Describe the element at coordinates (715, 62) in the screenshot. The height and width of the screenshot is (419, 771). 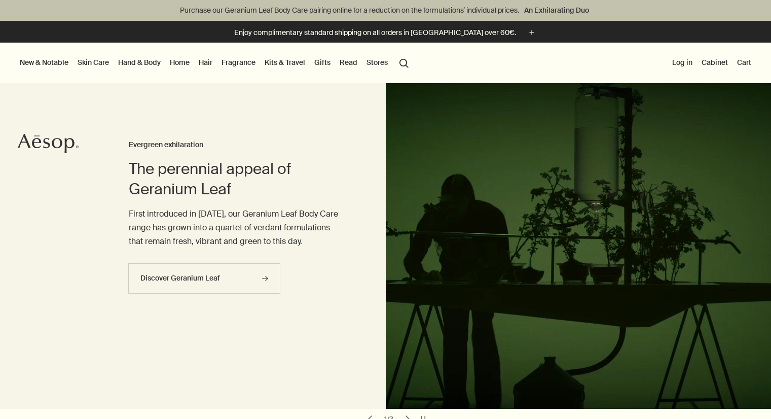
I see `a: Cabinet` at that location.